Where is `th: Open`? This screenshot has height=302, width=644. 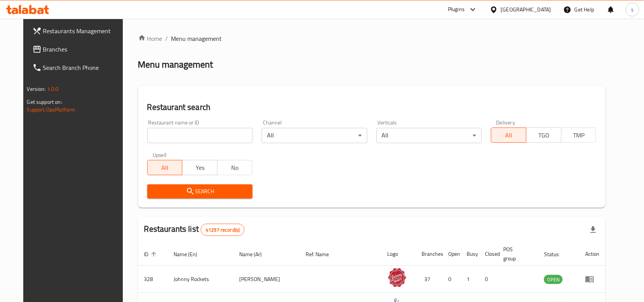
th: Open is located at coordinates (452, 254).